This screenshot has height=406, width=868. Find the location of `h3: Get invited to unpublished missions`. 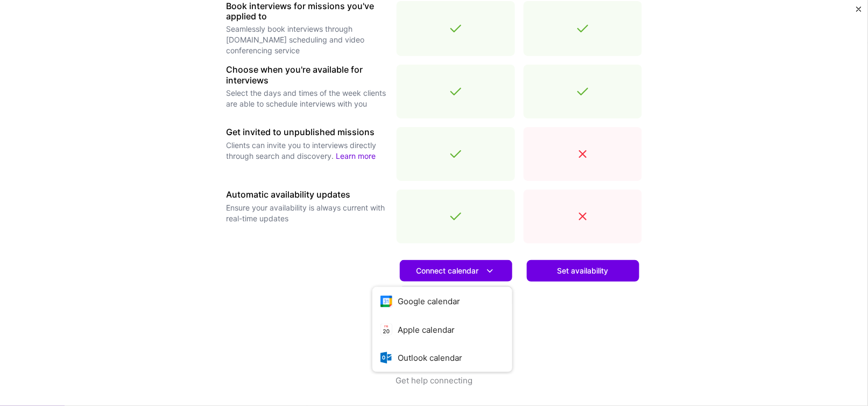

h3: Get invited to unpublished missions is located at coordinates (307, 132).